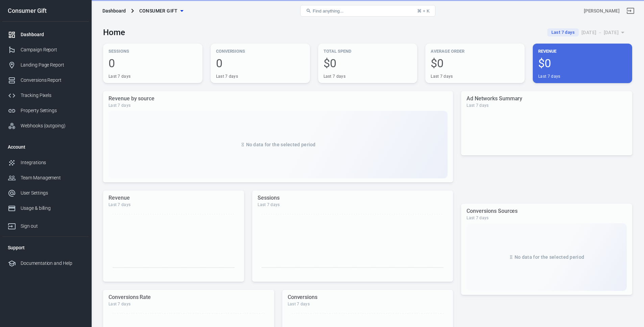 This screenshot has width=644, height=327. What do you see at coordinates (46, 208) in the screenshot?
I see `a: Usage & billing` at bounding box center [46, 208].